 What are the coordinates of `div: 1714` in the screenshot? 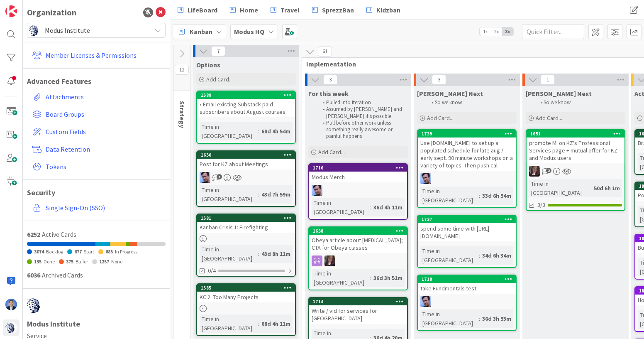 It's located at (360, 302).